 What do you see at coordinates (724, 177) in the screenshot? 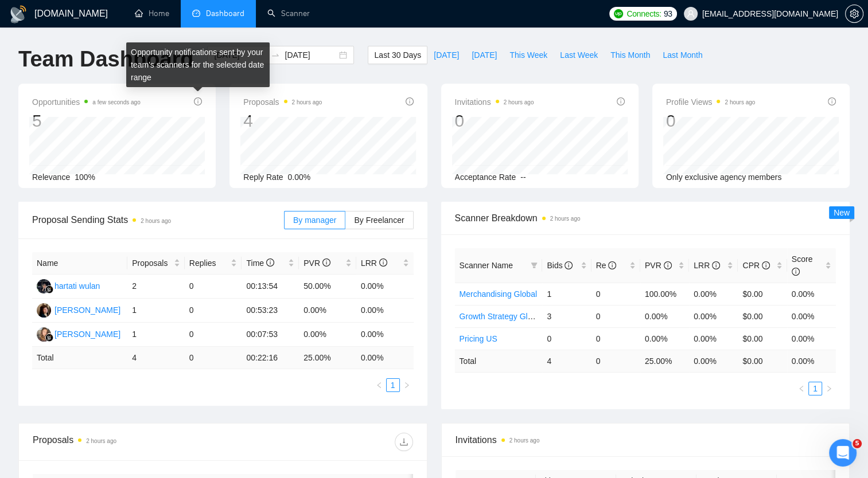
I see `span: Only exclusive agency members` at bounding box center [724, 177].